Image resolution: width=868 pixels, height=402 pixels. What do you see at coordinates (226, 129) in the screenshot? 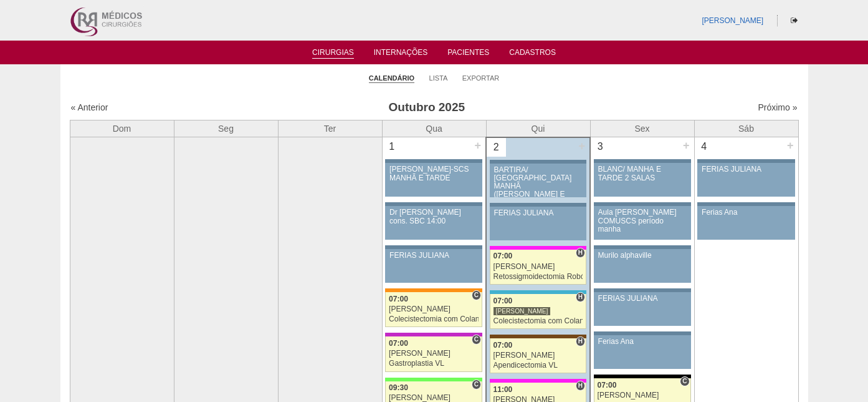
I see `th: Seg` at bounding box center [226, 129].